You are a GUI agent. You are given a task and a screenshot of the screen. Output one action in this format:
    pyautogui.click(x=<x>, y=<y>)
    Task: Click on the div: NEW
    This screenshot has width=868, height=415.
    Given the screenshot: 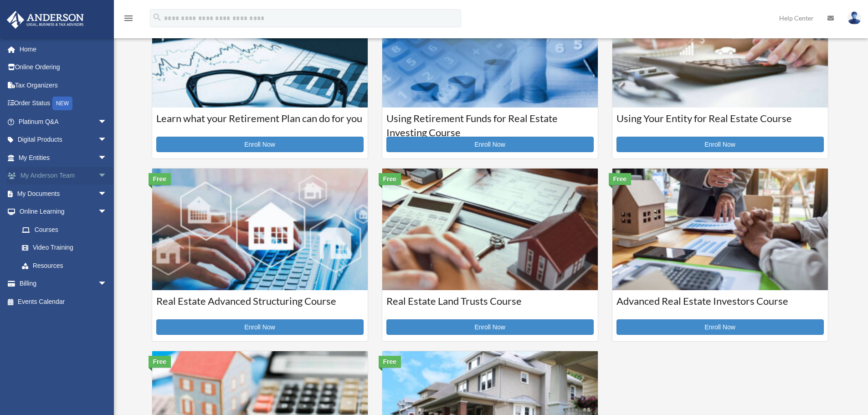 What is the action you would take?
    pyautogui.click(x=62, y=104)
    